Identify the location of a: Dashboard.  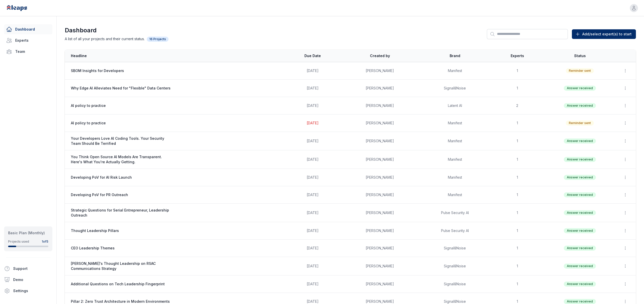
(28, 29).